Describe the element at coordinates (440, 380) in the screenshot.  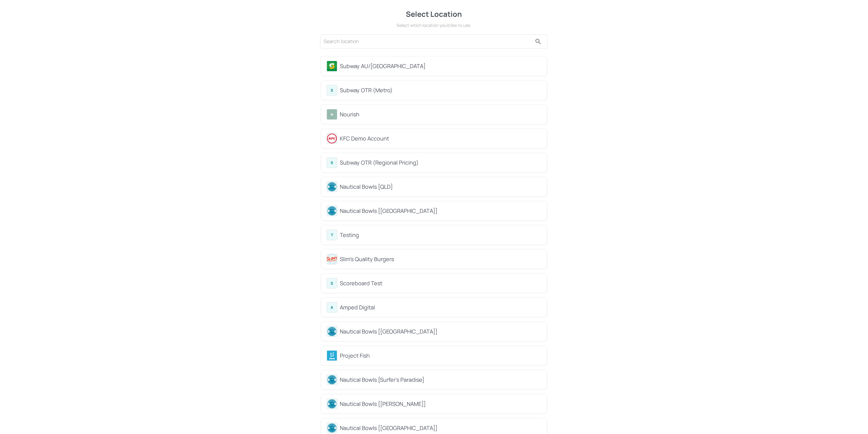
I see `div: Nautical Bowls [Surfer's Paradise]` at that location.